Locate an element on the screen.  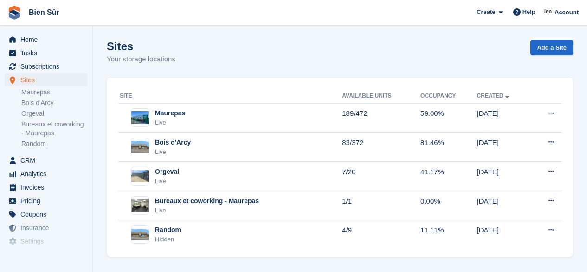
img: Asmaa Habri is located at coordinates (549, 12).